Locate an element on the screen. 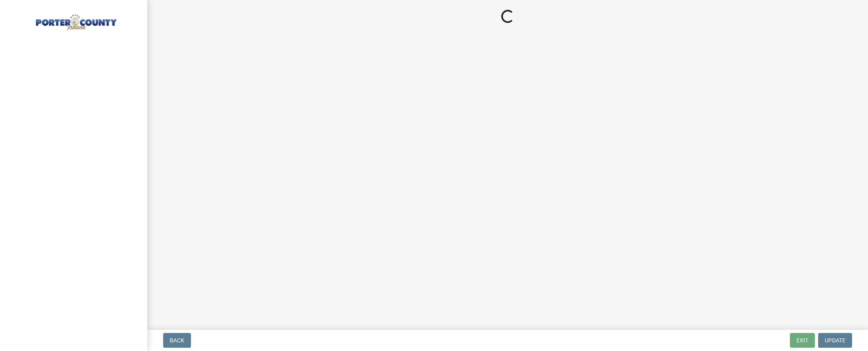 This screenshot has width=868, height=351. span: Update is located at coordinates (835, 341).